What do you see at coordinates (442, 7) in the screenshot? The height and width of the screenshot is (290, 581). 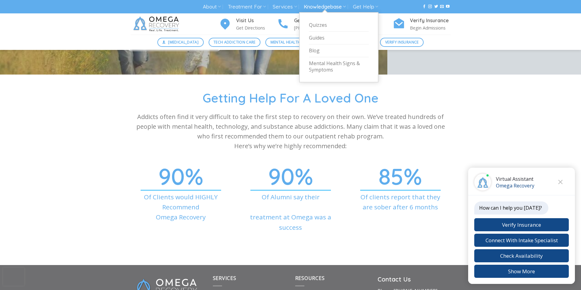 I see `a: Send us an email` at bounding box center [442, 7].